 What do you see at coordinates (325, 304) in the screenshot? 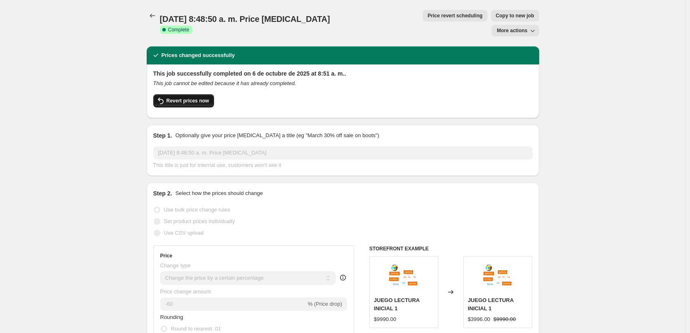
I see `span: % (Price drop)` at bounding box center [325, 304].